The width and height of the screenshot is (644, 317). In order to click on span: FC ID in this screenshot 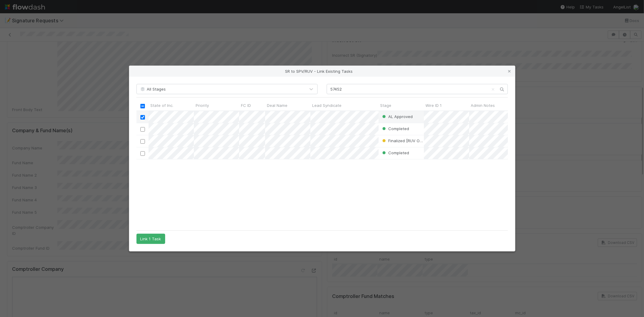, I will do `click(246, 106)`.